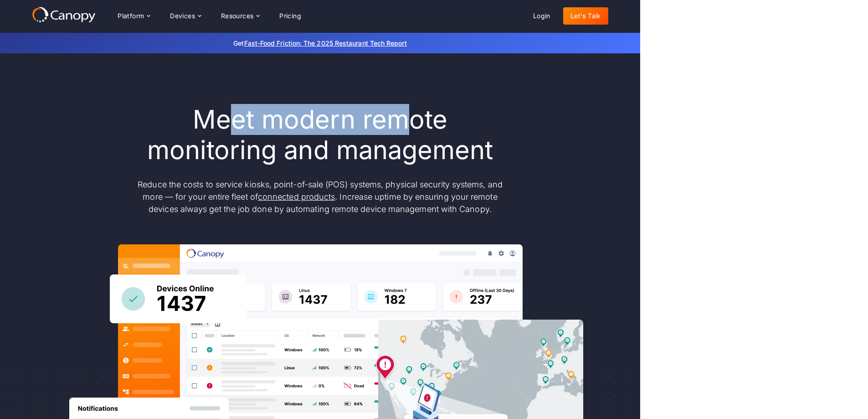 The height and width of the screenshot is (419, 868). What do you see at coordinates (320, 43) in the screenshot?
I see `p: Get` at bounding box center [320, 43].